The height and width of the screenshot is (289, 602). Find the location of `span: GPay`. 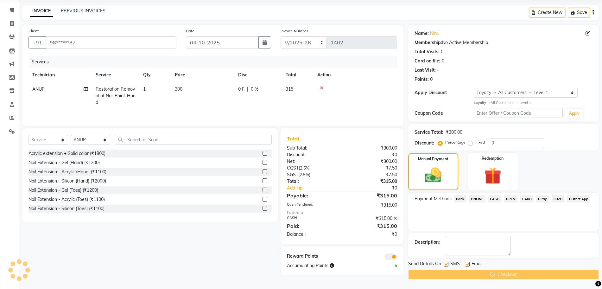

span: GPay is located at coordinates (543, 199).